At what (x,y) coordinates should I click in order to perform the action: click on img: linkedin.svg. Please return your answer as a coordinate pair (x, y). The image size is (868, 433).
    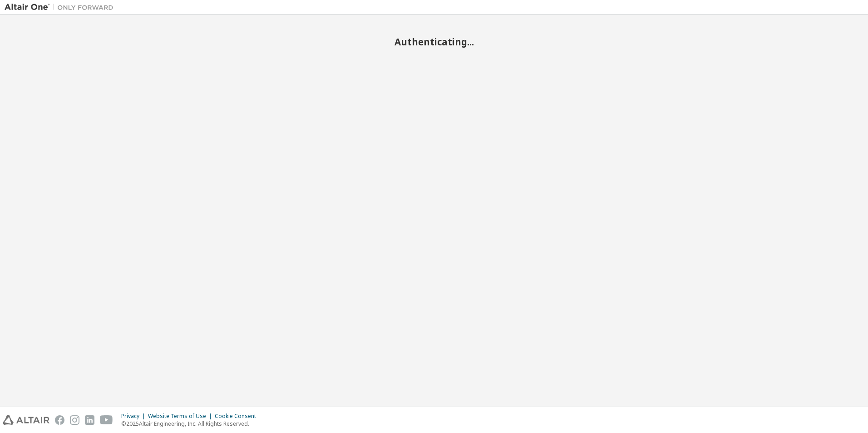
    Looking at the image, I should click on (89, 420).